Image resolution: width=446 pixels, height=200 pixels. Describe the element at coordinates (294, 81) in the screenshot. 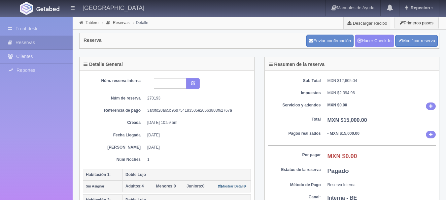

I see `dt: Sub Total` at that location.